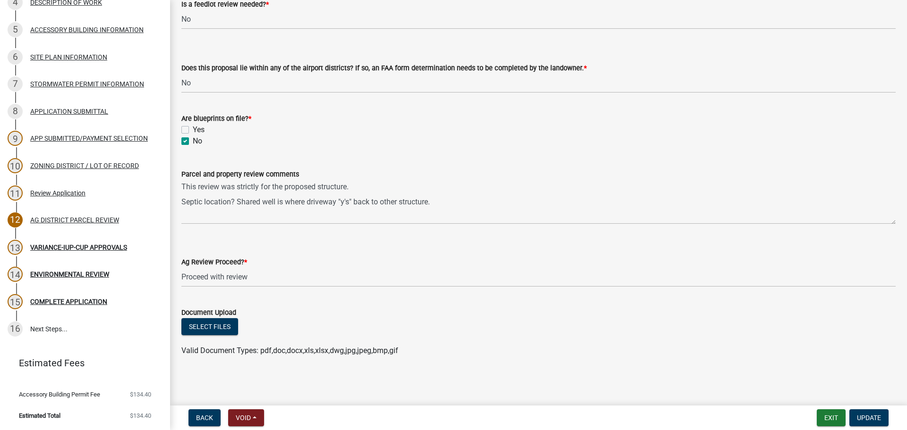 The width and height of the screenshot is (907, 430). What do you see at coordinates (60, 394) in the screenshot?
I see `span: Accessory Building Permit Fee` at bounding box center [60, 394].